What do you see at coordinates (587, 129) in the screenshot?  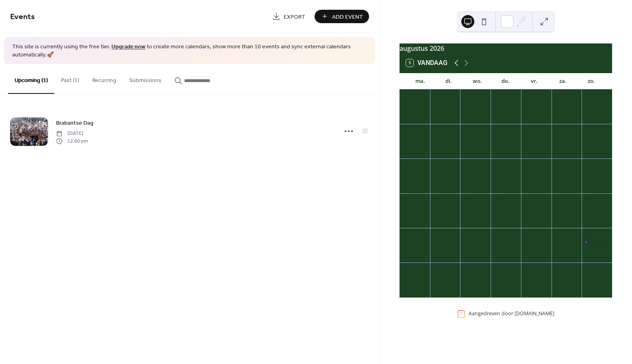 I see `div: 9` at bounding box center [587, 129].